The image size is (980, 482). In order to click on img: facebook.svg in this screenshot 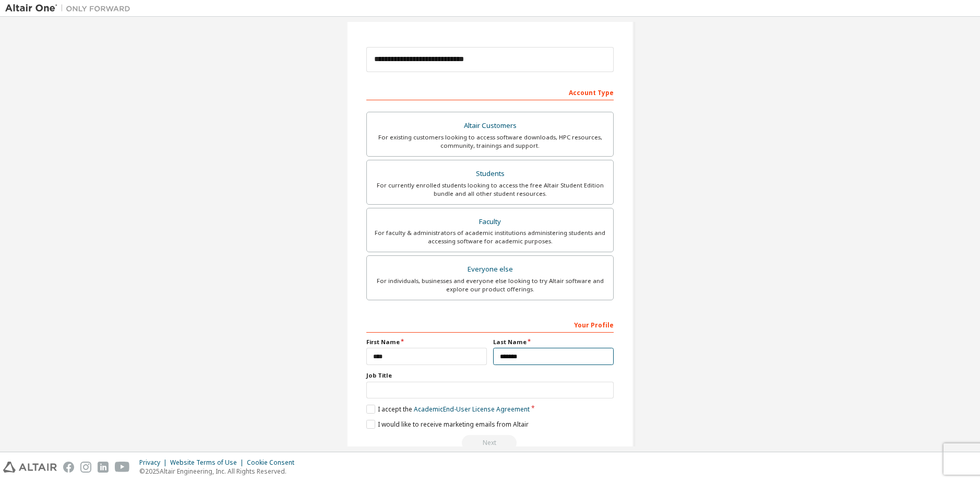, I will do `click(68, 467)`.